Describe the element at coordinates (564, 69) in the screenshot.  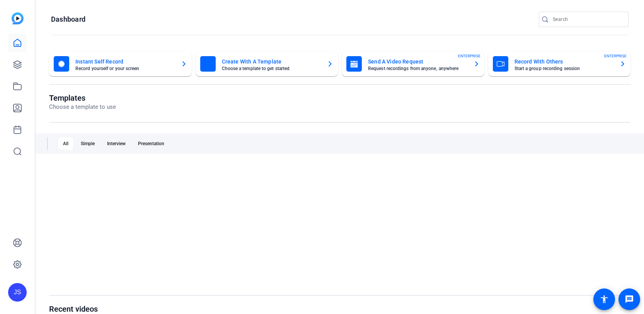
I see `mat-card-subtitle: Start a group recording session` at that location.